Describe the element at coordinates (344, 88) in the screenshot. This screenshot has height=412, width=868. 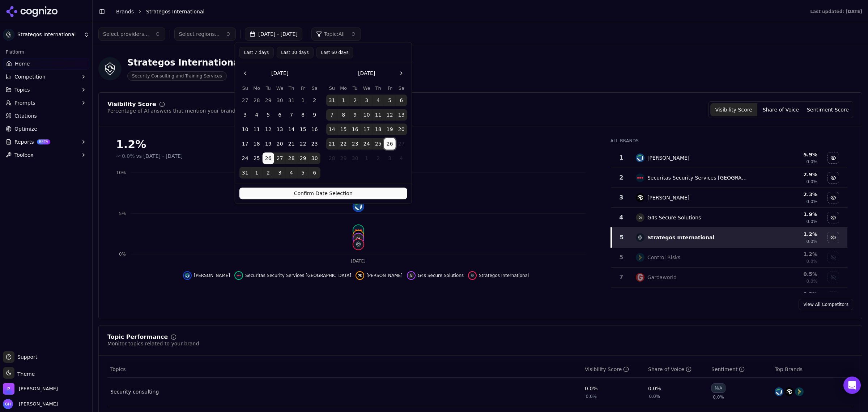
I see `th: Monday` at that location.